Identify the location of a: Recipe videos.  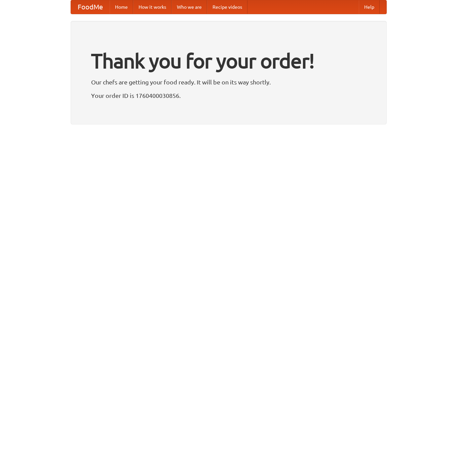
(227, 7).